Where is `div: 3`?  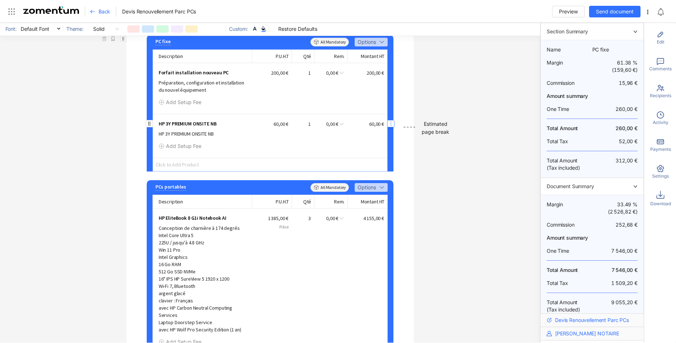
div: 3 is located at coordinates (302, 218).